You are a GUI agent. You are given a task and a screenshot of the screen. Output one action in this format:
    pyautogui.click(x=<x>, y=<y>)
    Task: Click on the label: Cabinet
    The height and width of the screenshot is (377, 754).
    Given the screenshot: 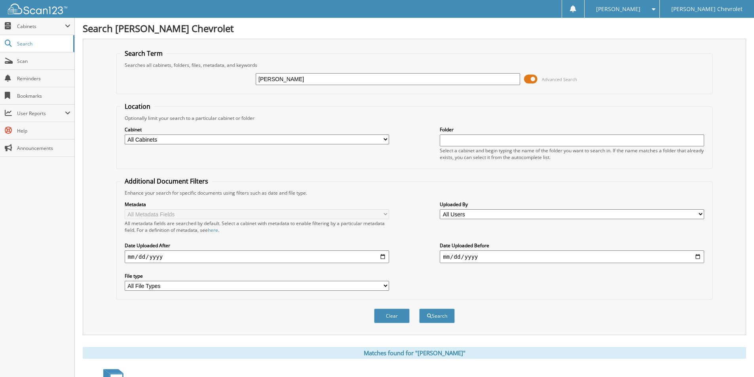 What is the action you would take?
    pyautogui.click(x=257, y=129)
    